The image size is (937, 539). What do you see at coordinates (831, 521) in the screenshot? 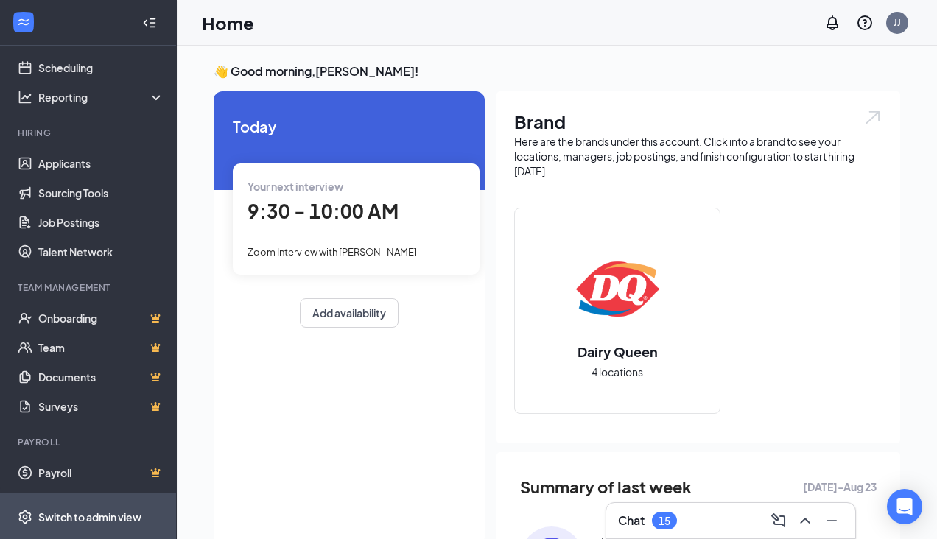
I see `svg: Minimize` at bounding box center [831, 521].